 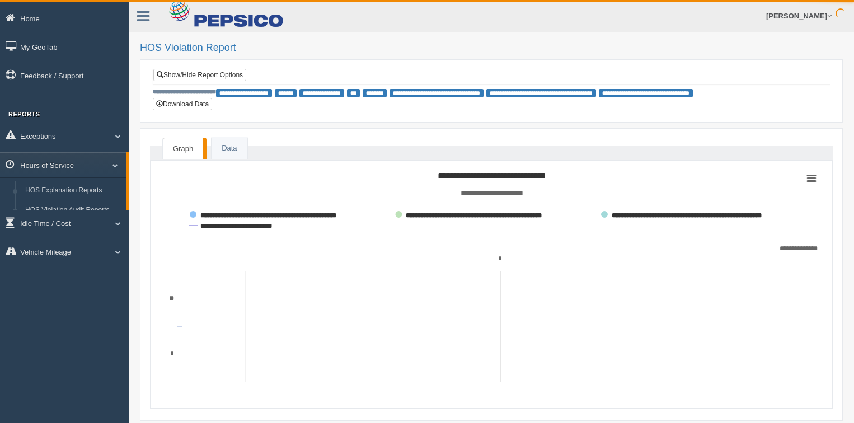 What do you see at coordinates (229, 148) in the screenshot?
I see `a: Data` at bounding box center [229, 148].